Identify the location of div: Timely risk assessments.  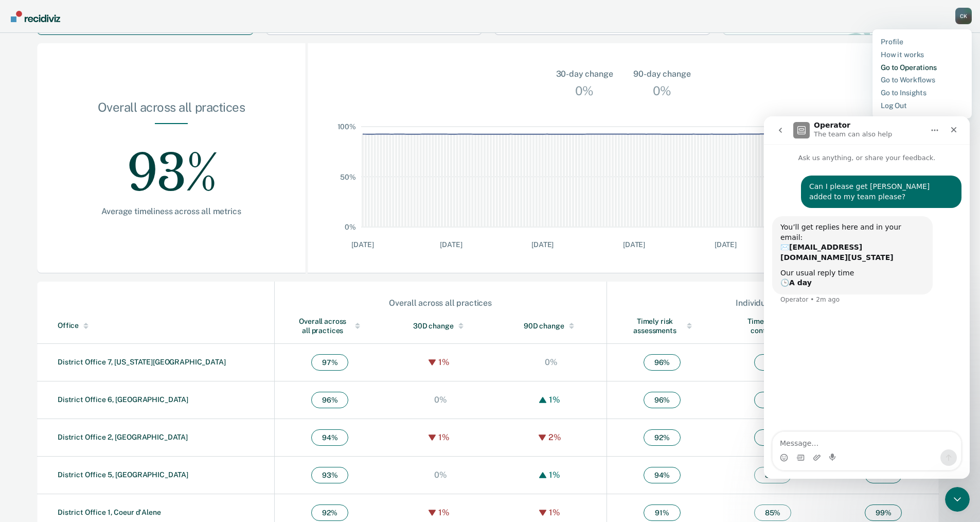
(662, 326).